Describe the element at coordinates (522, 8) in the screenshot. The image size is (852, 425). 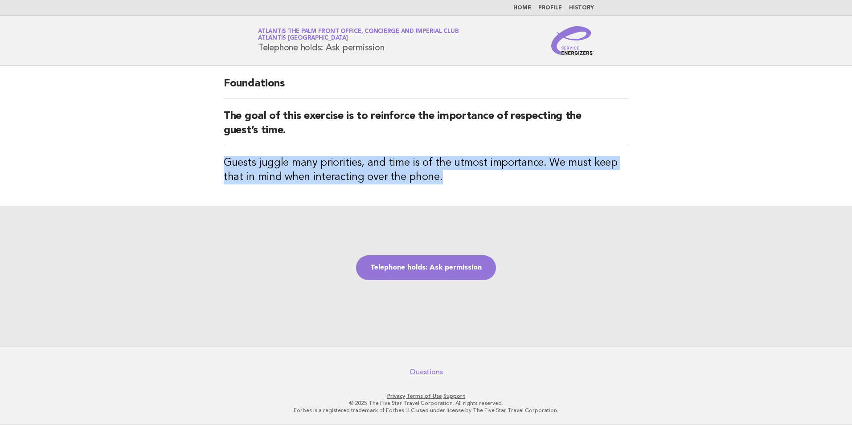
I see `a: Home` at that location.